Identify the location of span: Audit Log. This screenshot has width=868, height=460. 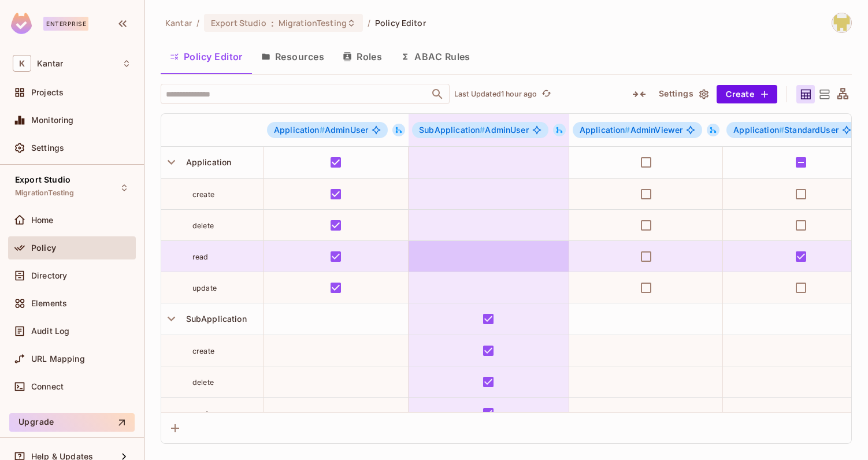
(50, 331).